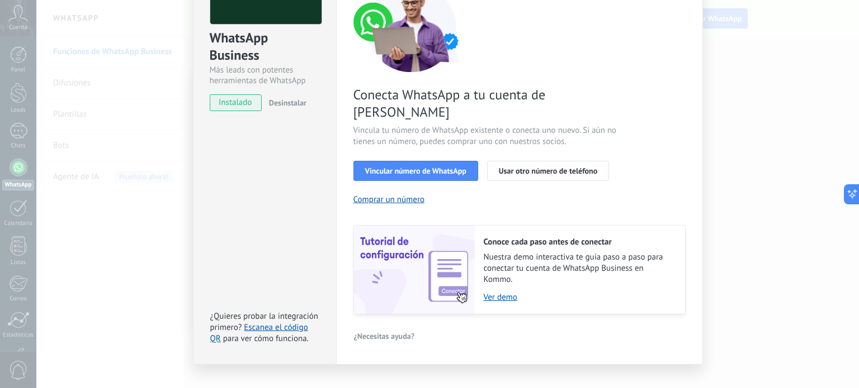 The width and height of the screenshot is (859, 388). Describe the element at coordinates (384, 337) in the screenshot. I see `button: ¿Necesitas ayuda?` at that location.